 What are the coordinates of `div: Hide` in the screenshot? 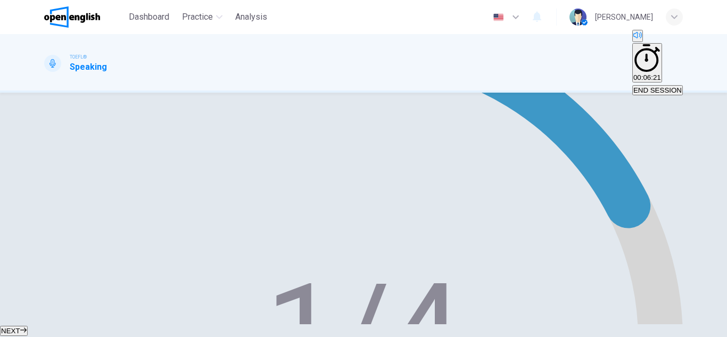 It's located at (657, 63).